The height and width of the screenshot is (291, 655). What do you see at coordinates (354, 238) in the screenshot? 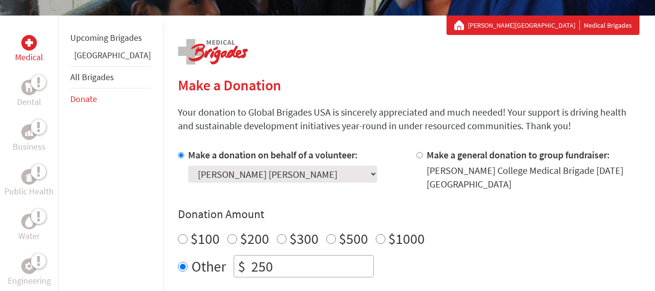
I see `label: $500` at bounding box center [354, 238].